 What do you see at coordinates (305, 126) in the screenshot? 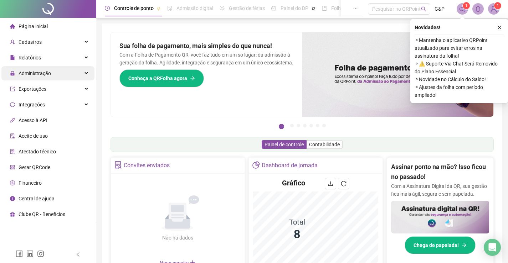
I see `button: 4` at bounding box center [305, 126].